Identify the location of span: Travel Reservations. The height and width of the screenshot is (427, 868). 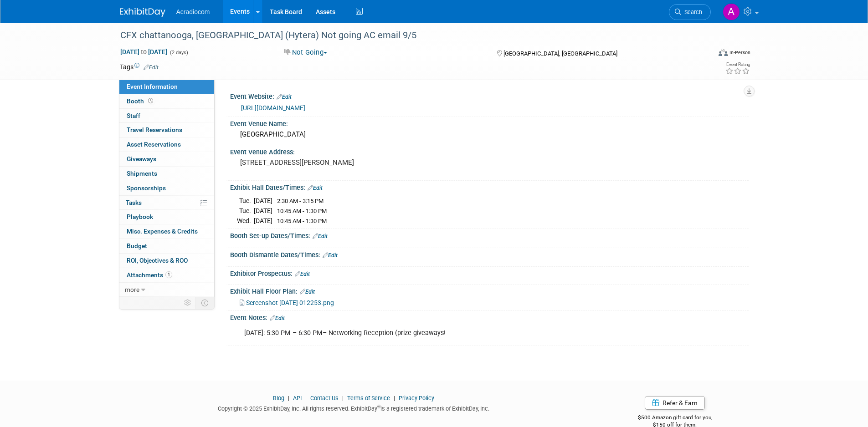
(155, 130).